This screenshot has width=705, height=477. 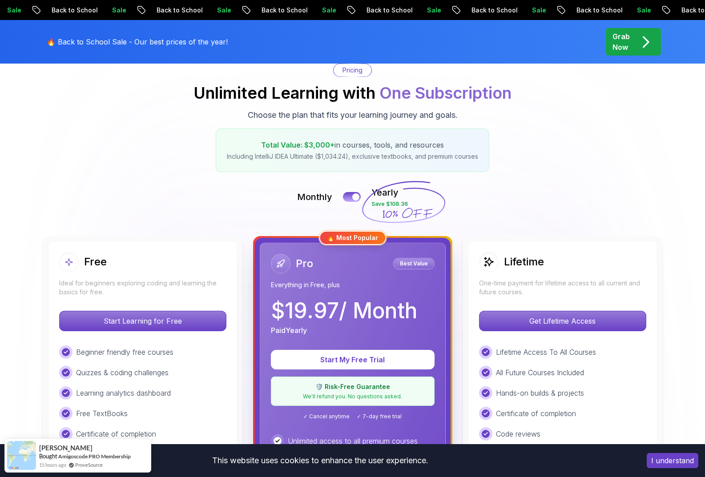 What do you see at coordinates (540, 393) in the screenshot?
I see `p: Hands-on builds & projects` at bounding box center [540, 393].